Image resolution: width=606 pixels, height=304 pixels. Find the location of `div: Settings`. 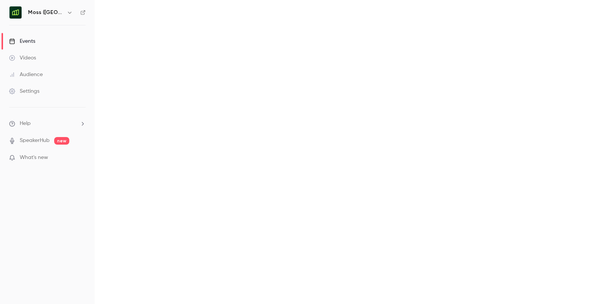

div: Settings is located at coordinates (24, 91).